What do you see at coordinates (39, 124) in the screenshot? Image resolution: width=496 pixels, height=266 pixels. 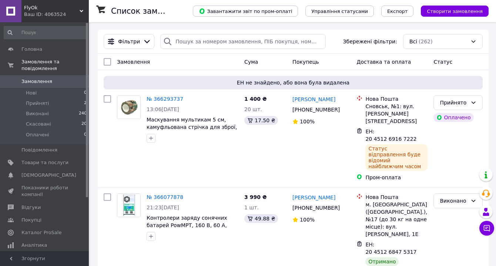 I see `span: Скасовані` at bounding box center [39, 124].